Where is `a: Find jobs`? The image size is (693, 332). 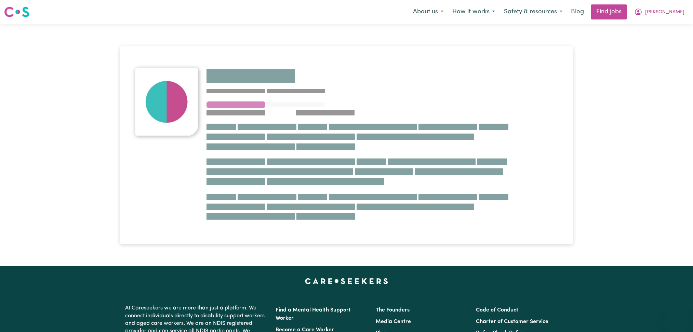
a: Find jobs is located at coordinates (609, 12).